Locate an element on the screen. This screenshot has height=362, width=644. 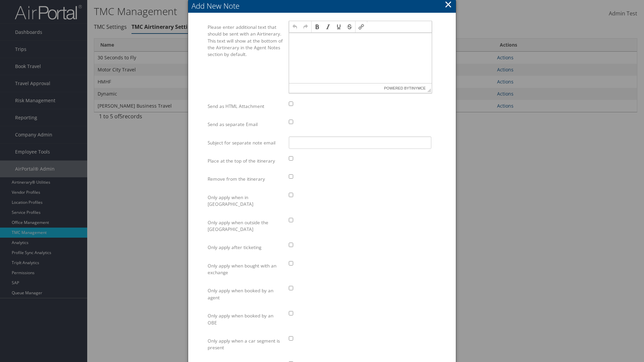
div: Underline is located at coordinates (339, 27).